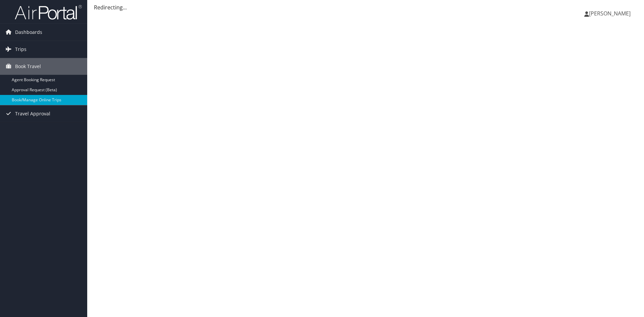  Describe the element at coordinates (28, 66) in the screenshot. I see `span: Book Travel` at that location.